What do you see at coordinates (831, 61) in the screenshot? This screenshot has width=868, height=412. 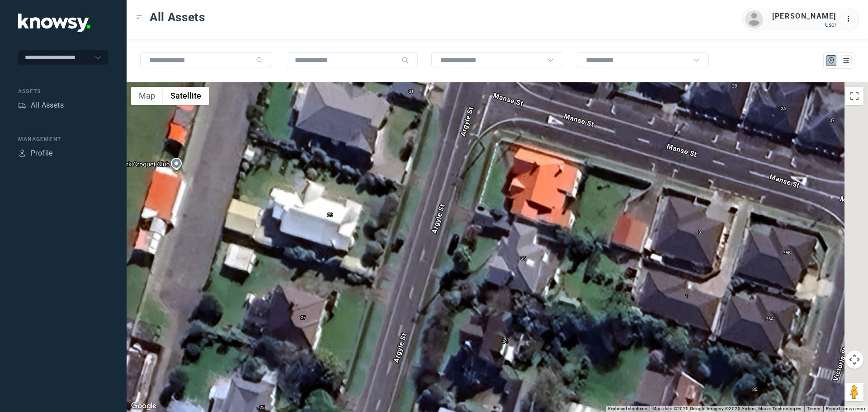 I see `div: Map` at bounding box center [831, 61].